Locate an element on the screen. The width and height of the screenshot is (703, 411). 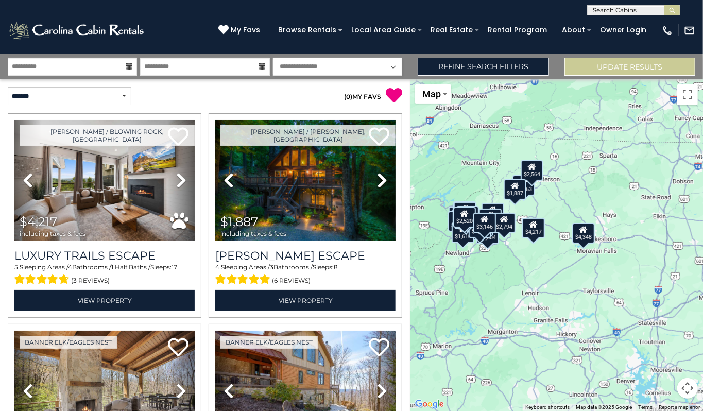
div: $2,804 is located at coordinates (488, 234).